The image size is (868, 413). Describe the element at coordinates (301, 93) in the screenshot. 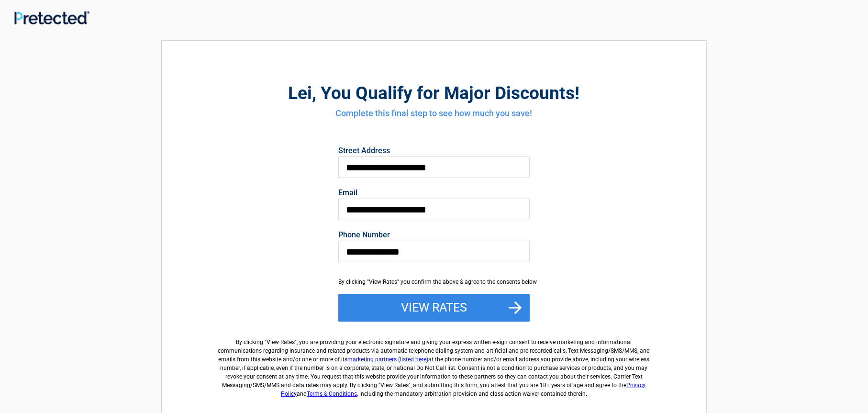

I see `span: Lei` at that location.